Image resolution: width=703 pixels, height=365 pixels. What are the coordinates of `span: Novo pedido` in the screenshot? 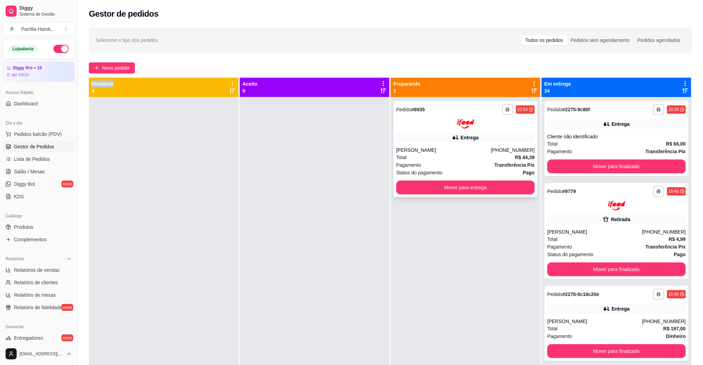 It's located at (116, 68).